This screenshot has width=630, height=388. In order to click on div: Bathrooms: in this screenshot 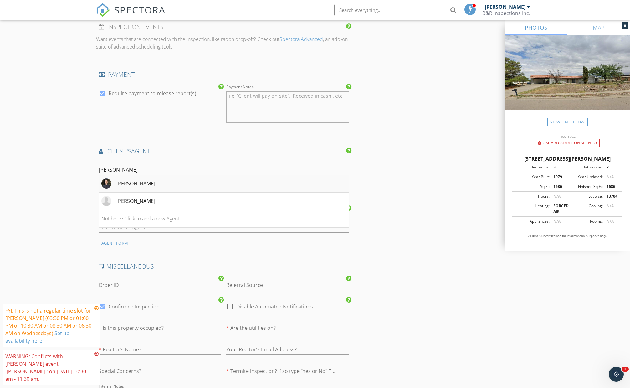, I will do `click(585, 167)`.